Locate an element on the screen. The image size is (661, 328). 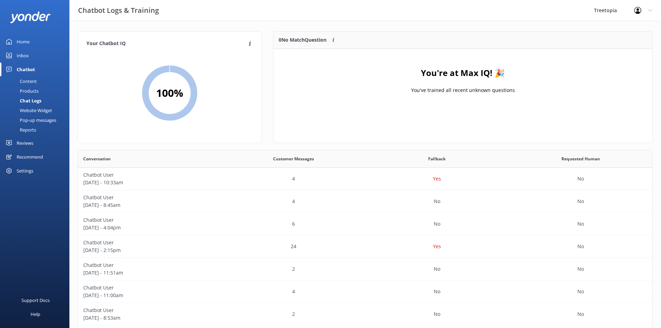
a: Reports is located at coordinates (37, 130).